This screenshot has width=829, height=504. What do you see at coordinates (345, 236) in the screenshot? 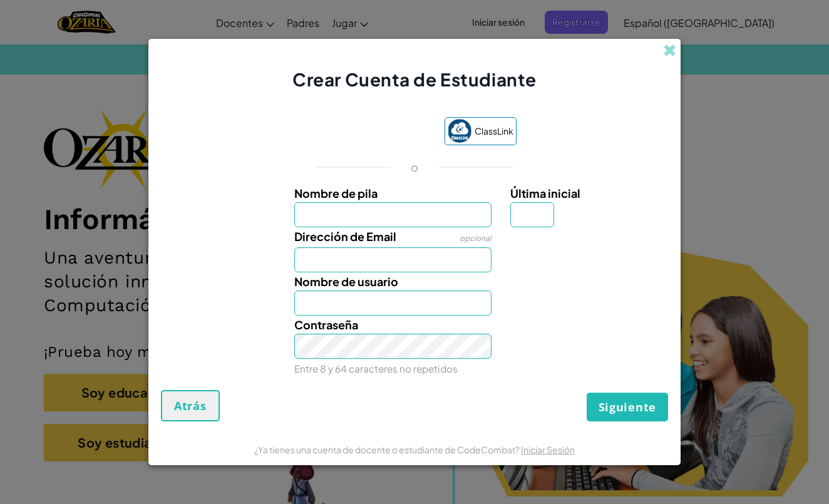
I see `span: Dirección de Email` at bounding box center [345, 236].